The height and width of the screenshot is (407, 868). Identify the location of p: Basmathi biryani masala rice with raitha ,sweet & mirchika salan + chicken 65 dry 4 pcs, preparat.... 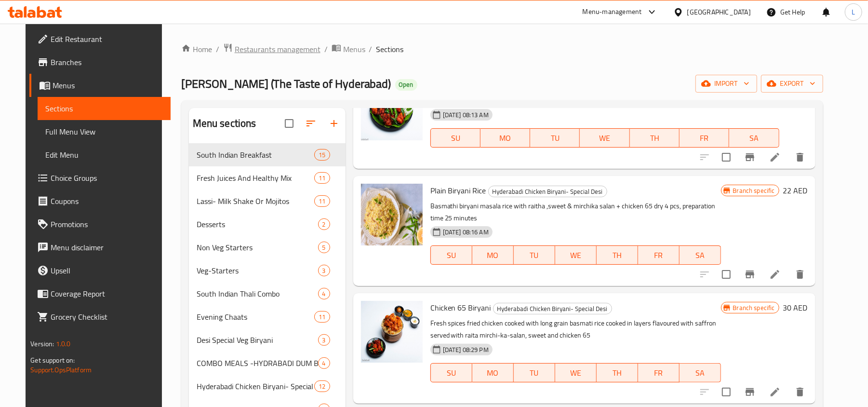
(575, 212).